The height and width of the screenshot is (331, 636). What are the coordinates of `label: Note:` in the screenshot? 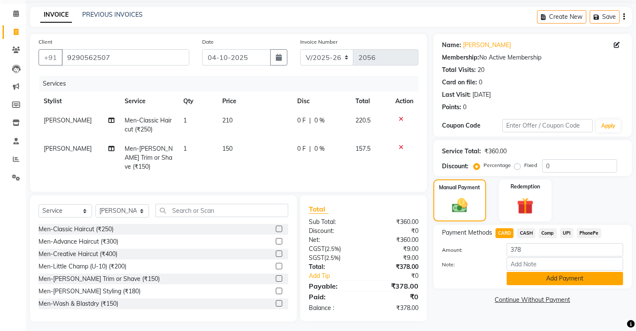 It's located at (468, 265).